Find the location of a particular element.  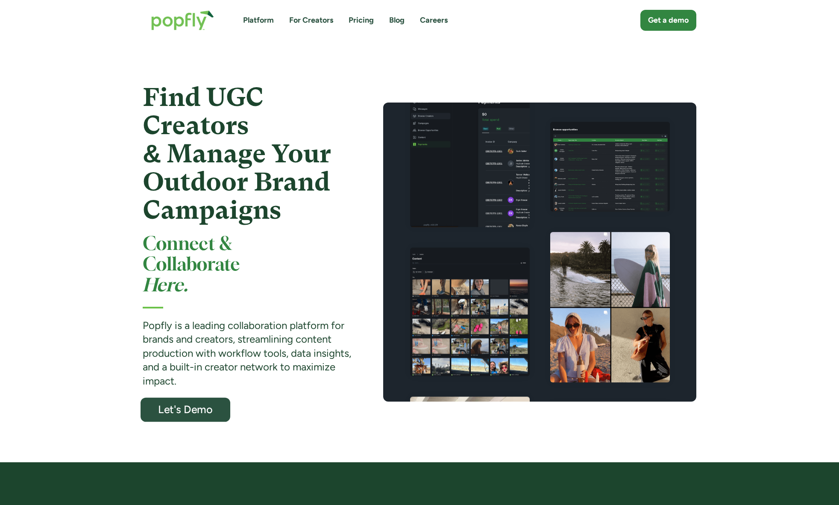

a: Get a demo is located at coordinates (668, 20).